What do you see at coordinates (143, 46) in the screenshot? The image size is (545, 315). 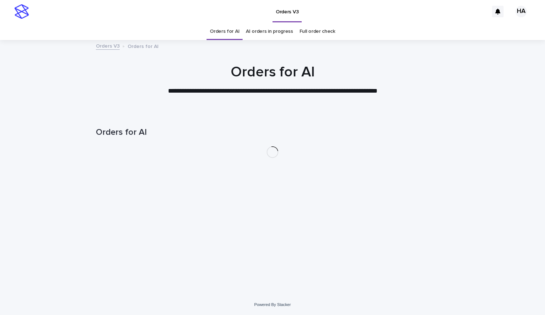 I see `p: Orders for AI` at bounding box center [143, 46].